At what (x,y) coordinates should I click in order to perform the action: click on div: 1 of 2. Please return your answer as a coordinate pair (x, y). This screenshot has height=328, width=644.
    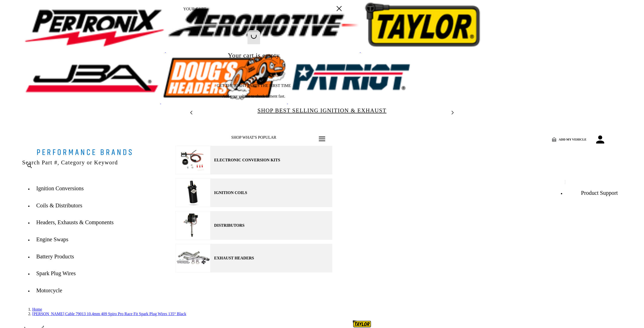
    Looking at the image, I should click on (322, 110).